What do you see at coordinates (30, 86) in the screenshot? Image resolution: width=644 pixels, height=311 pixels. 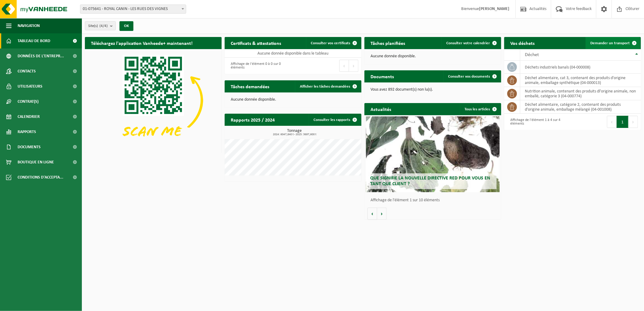 I see `span: Utilisateurs` at bounding box center [30, 86].